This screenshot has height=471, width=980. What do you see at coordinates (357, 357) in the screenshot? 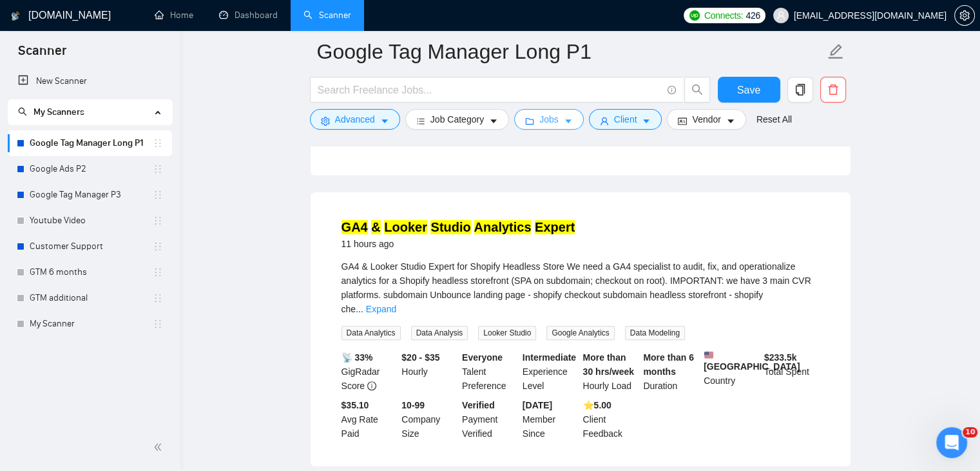
I see `b: 📡 33%` at bounding box center [357, 357].